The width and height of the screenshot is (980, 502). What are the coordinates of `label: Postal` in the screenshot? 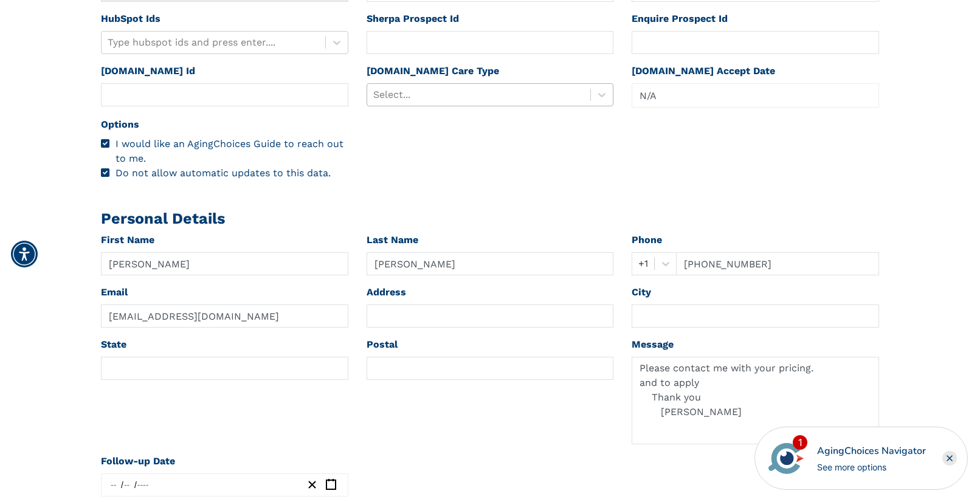 It's located at (382, 344).